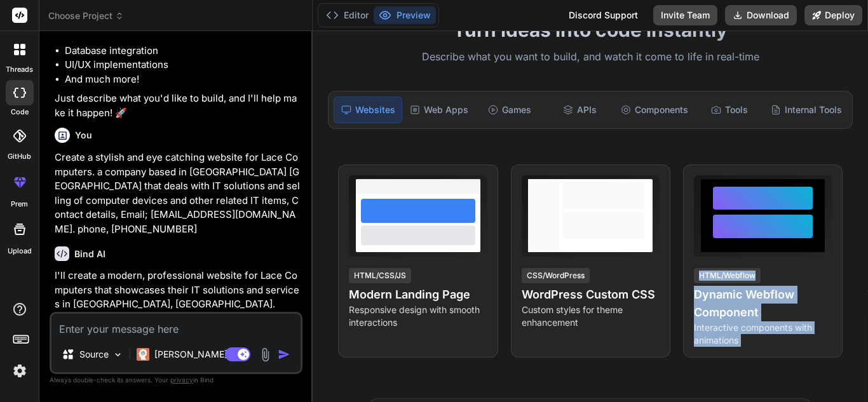 This screenshot has width=868, height=402. Describe the element at coordinates (177, 106) in the screenshot. I see `p: Just describe what you'd like to build, and I'll help make it happen! 🚀` at that location.